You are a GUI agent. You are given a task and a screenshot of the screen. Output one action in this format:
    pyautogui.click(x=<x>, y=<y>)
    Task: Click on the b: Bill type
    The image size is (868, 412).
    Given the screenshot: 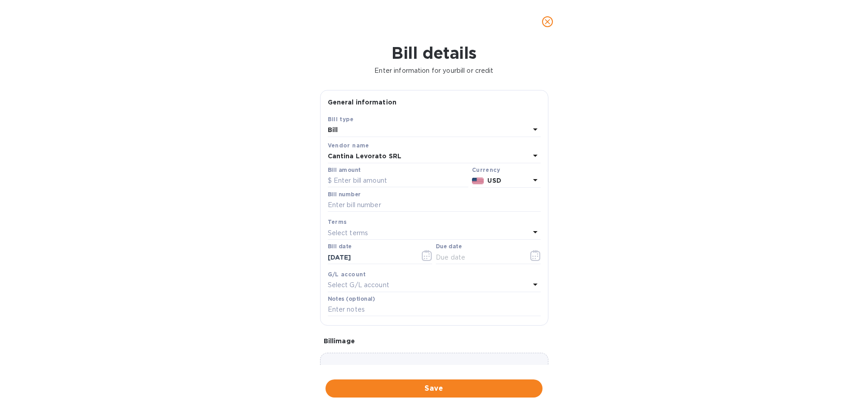 What is the action you would take?
    pyautogui.click(x=341, y=119)
    